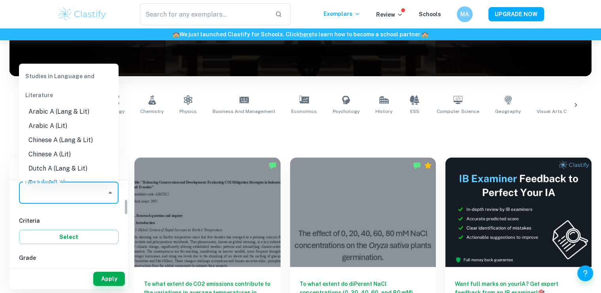 Image resolution: width=601 pixels, height=293 pixels. I want to click on h6: We just launched Clastify for Schools. Click to learn how to become a school partner., so click(300, 34).